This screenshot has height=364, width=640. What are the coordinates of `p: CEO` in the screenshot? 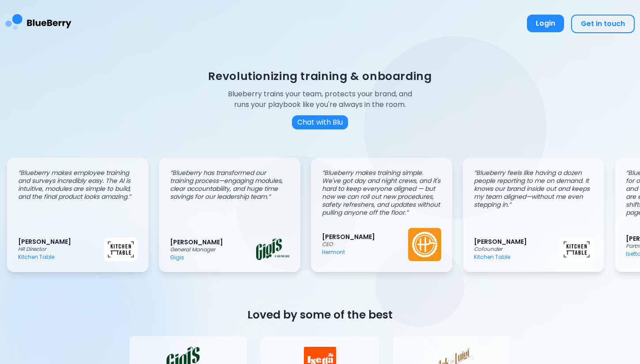 It's located at (365, 244).